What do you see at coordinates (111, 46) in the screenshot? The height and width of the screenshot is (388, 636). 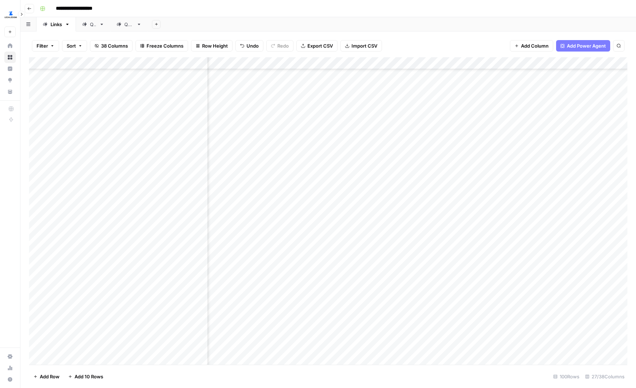 I see `button: 38 Columns` at bounding box center [111, 46].